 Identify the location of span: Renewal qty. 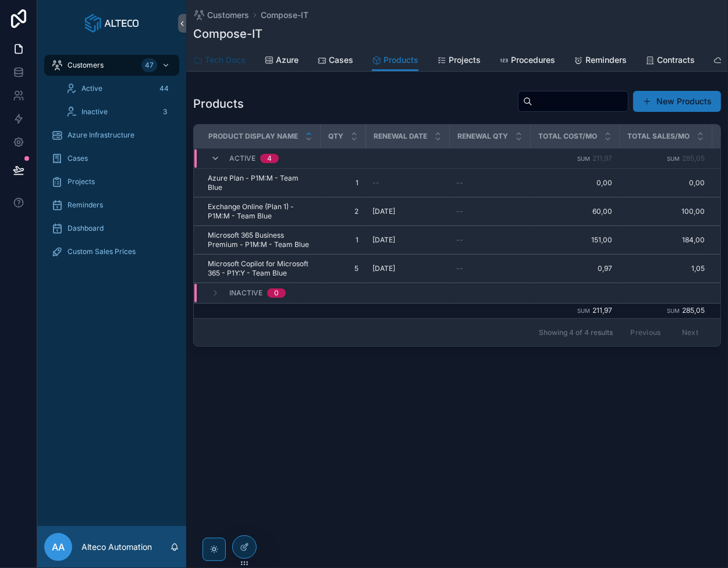
(482, 137).